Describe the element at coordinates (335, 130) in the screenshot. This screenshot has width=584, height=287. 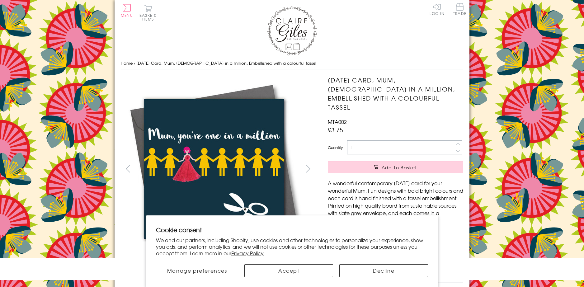
I see `span: £3.75` at that location.